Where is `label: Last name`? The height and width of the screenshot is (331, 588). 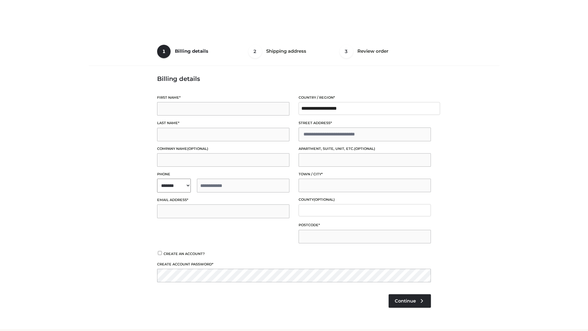 label: Last name is located at coordinates (223, 123).